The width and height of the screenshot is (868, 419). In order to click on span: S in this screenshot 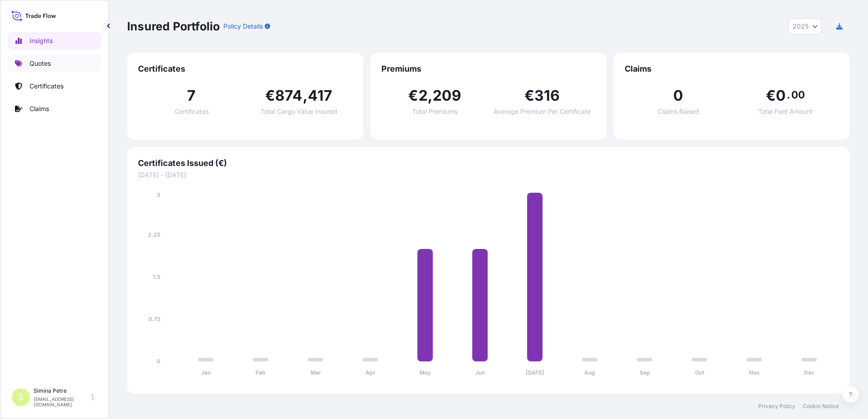, I will do `click(21, 398)`.